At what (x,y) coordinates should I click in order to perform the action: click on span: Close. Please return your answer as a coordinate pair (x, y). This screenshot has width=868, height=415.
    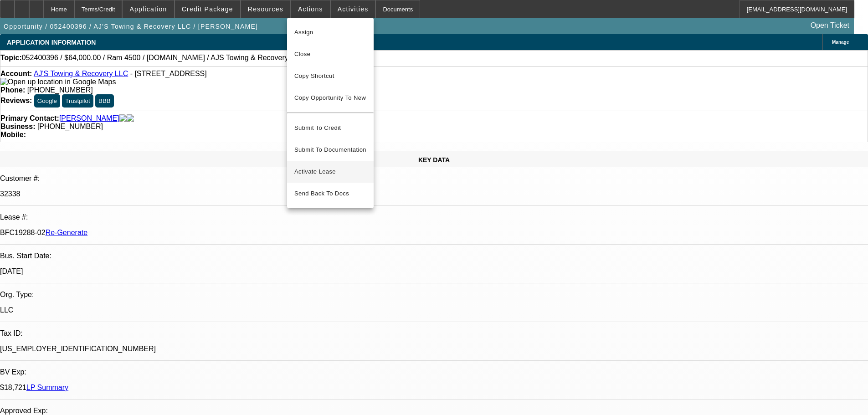
    Looking at the image, I should click on (331, 54).